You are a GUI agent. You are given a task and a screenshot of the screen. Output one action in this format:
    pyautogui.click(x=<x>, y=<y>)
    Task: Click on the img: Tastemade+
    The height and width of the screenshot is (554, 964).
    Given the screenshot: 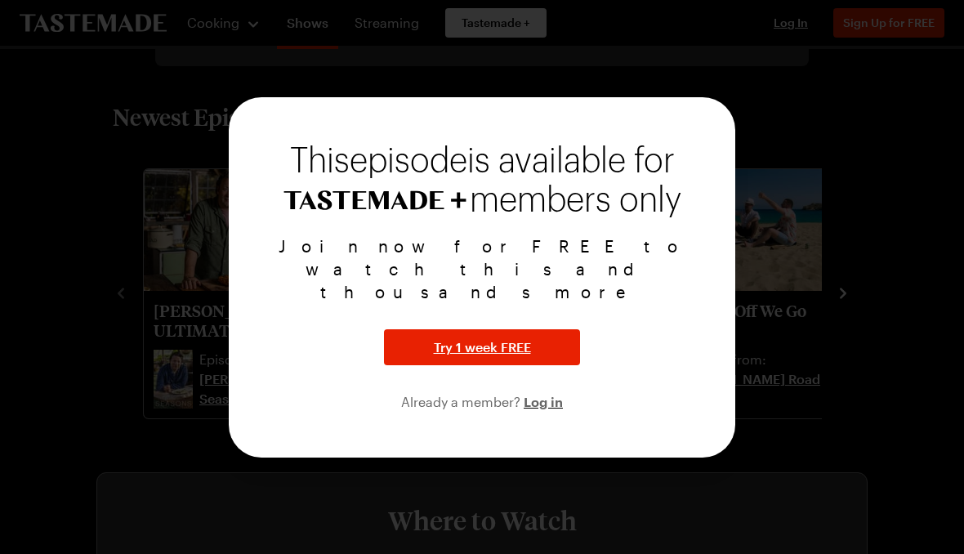 What is the action you would take?
    pyautogui.click(x=375, y=200)
    